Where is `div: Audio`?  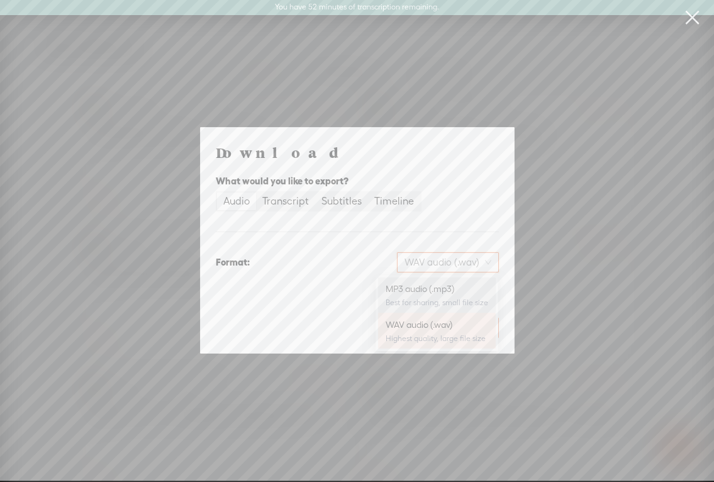 div: Audio is located at coordinates (237, 201).